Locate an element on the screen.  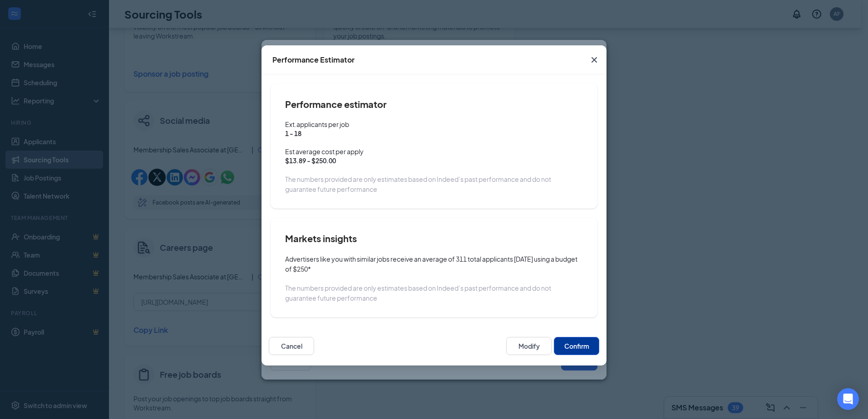
span: Ext.applicants per job is located at coordinates (434, 124).